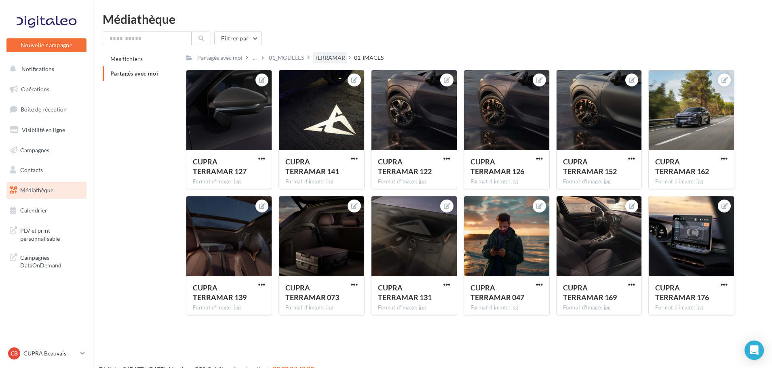  I want to click on span: Campagnes, so click(35, 150).